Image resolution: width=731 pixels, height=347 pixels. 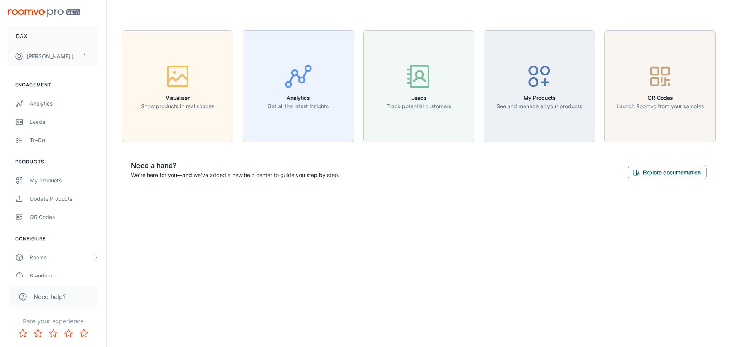 I want to click on div: Leads, so click(x=64, y=122).